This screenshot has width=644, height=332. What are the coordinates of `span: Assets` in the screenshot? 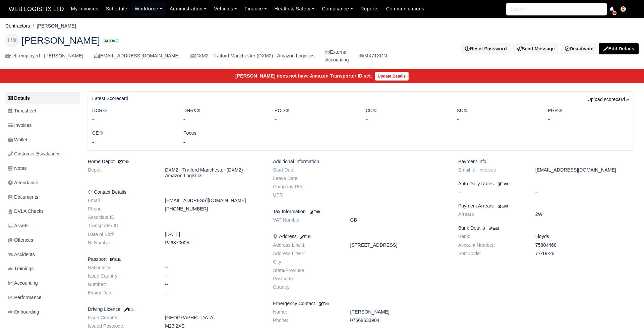 It's located at (18, 226).